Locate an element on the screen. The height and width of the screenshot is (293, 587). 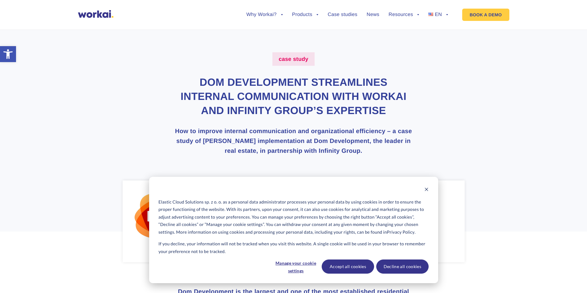
span: EN is located at coordinates (438, 14).